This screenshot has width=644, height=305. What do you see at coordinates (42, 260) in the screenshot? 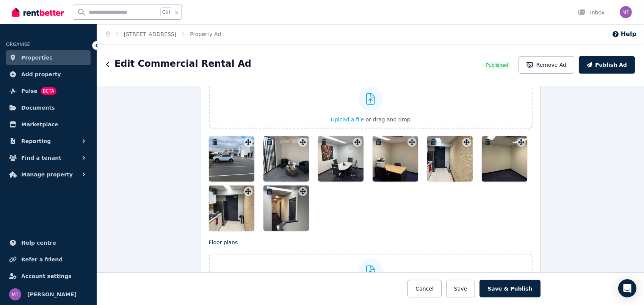
I see `span: Refer a friend` at bounding box center [42, 260].